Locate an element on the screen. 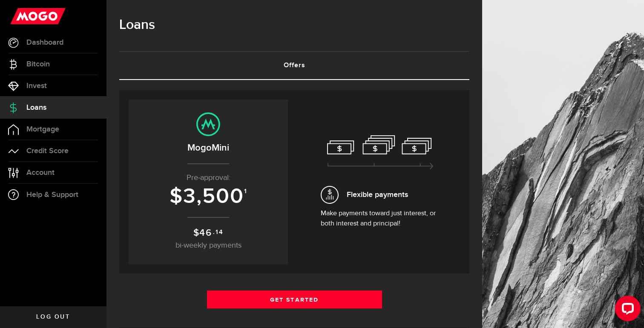 This screenshot has width=644, height=328. span: Account is located at coordinates (41, 173).